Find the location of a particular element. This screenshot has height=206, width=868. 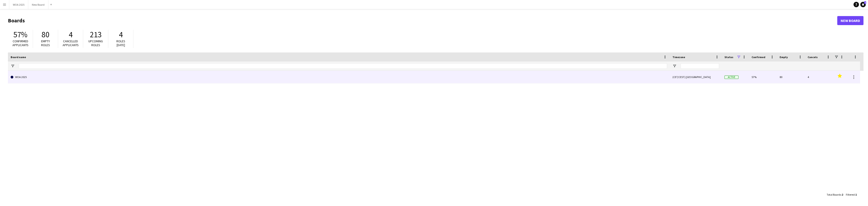

a: 7 is located at coordinates (863, 4).